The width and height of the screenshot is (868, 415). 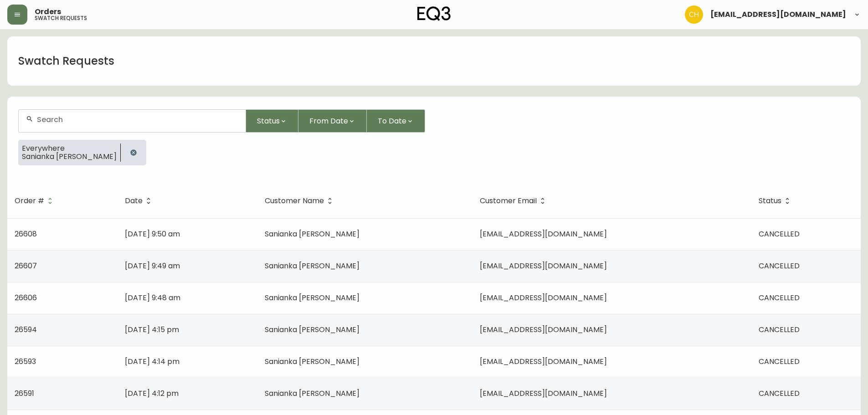 What do you see at coordinates (332, 121) in the screenshot?
I see `button: From Date` at bounding box center [332, 121].